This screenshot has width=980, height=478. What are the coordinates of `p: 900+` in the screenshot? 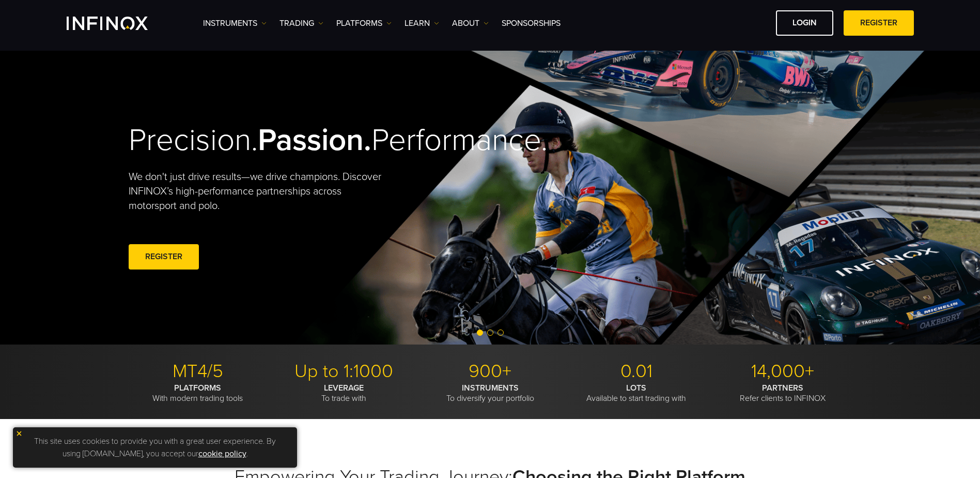 It's located at (490, 371).